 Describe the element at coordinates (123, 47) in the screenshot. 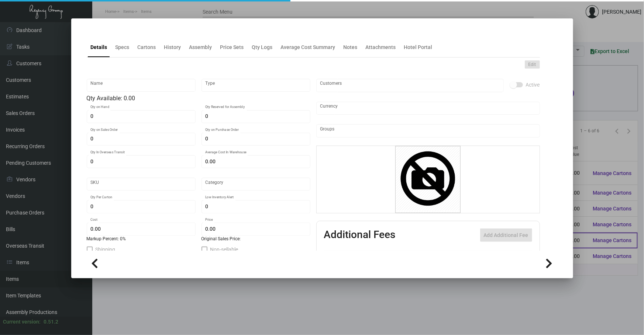

I see `div: Specs` at that location.